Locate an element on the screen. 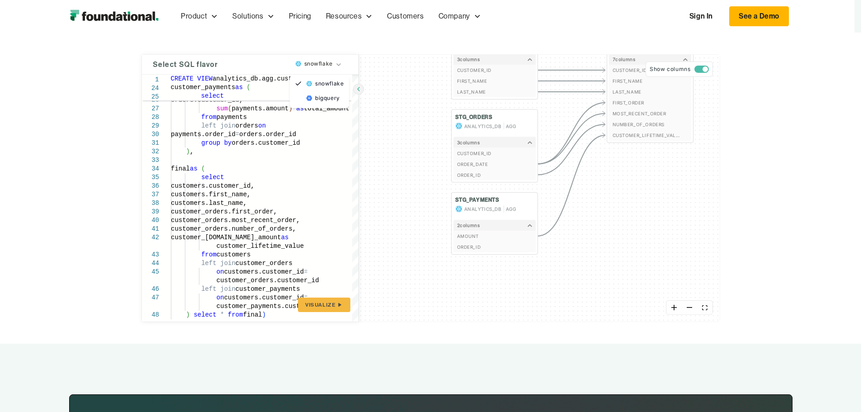 The height and width of the screenshot is (412, 868). span: AMOUNT is located at coordinates (492, 236).